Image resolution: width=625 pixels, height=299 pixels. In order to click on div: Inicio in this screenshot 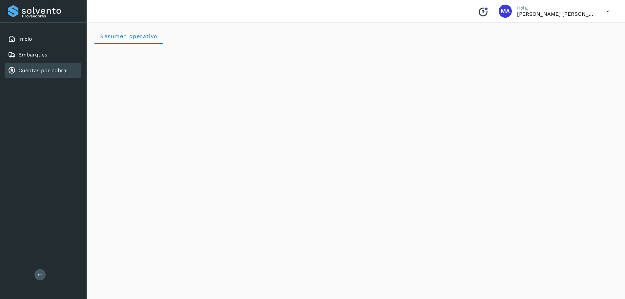, I will do `click(43, 39)`.